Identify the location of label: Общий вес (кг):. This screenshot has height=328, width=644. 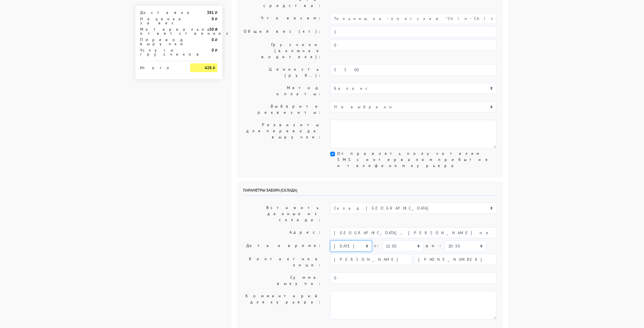
(283, 32).